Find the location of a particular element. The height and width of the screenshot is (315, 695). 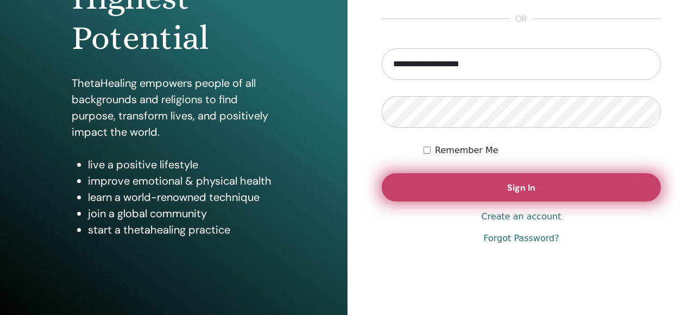

button: Sign In is located at coordinates (522, 187).